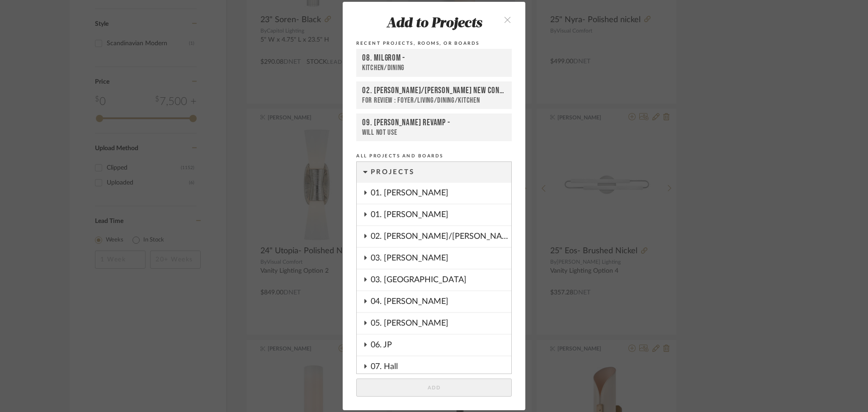 This screenshot has height=412, width=868. What do you see at coordinates (434, 24) in the screenshot?
I see `div: Add to Projects` at bounding box center [434, 24].